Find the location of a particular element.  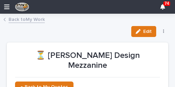

div: 74 is located at coordinates (163, 7).